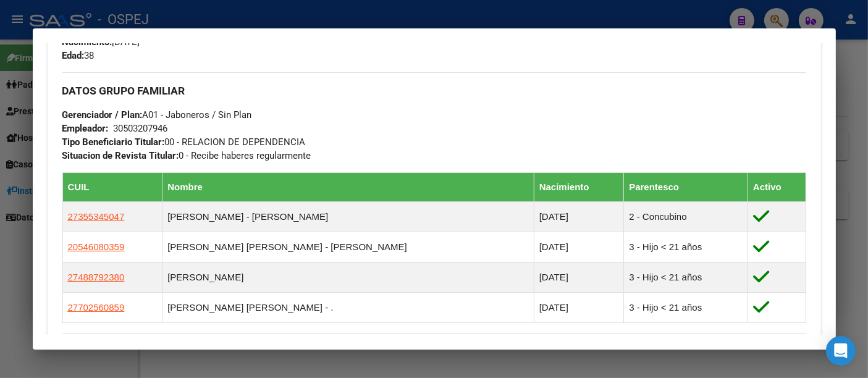 Image resolution: width=868 pixels, height=378 pixels. I want to click on th: Nombre, so click(349, 187).